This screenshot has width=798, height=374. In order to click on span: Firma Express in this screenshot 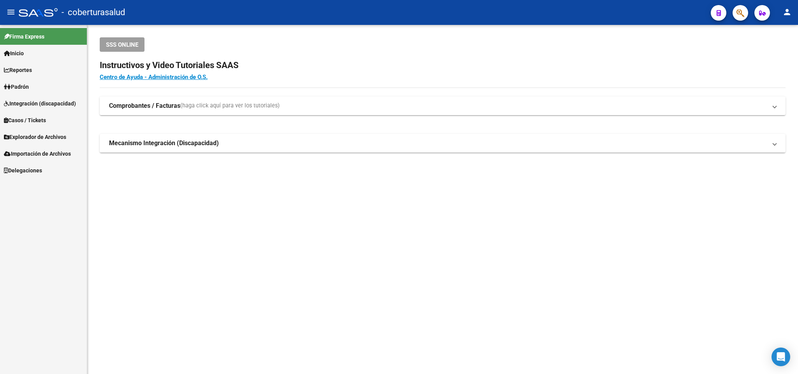, I will do `click(24, 37)`.